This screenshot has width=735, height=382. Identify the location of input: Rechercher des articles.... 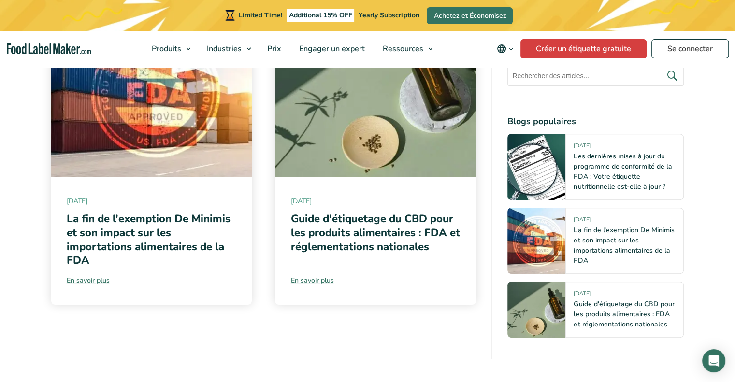
(596, 76).